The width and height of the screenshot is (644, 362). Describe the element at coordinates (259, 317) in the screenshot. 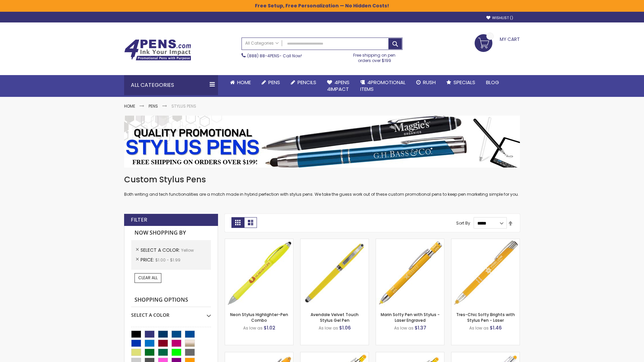

I see `a: Neon Stylus Highlighter-Pen Combo` at that location.